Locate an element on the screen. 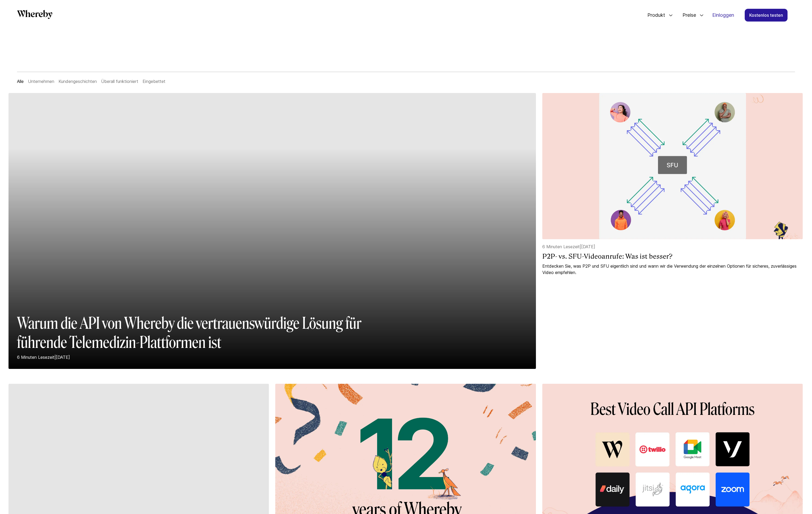  font: Entdecken Sie, was P2P und SFU eigentlich sind und wann wir die Verwendung der einzelnen Optionen... is located at coordinates (669, 269).